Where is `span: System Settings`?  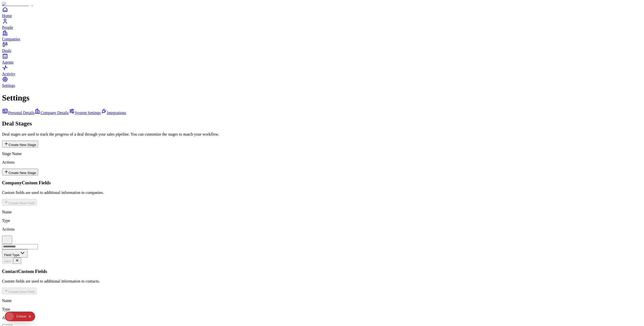 span: System Settings is located at coordinates (88, 112).